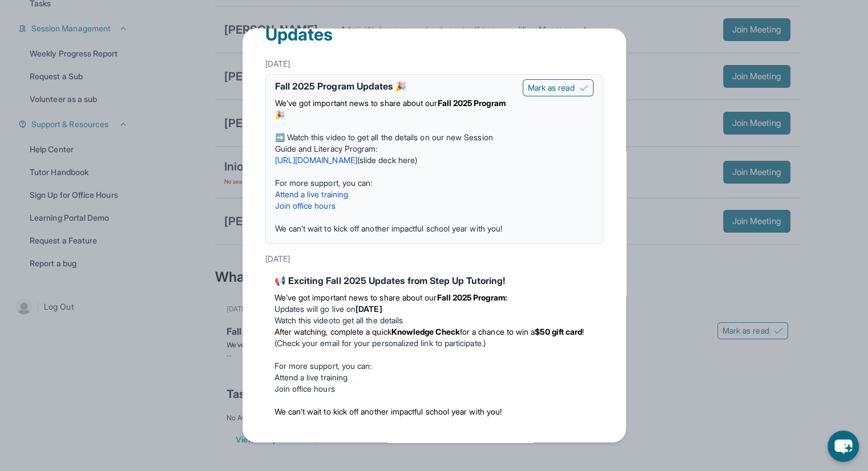  What do you see at coordinates (558, 332) in the screenshot?
I see `strong: $50 gift card` at bounding box center [558, 332].